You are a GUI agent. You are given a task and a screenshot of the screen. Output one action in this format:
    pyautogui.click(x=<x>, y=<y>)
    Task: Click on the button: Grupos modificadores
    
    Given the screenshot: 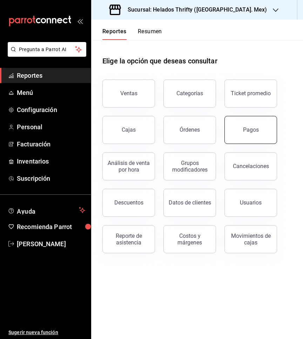 What is the action you would take?
    pyautogui.click(x=190, y=167)
    